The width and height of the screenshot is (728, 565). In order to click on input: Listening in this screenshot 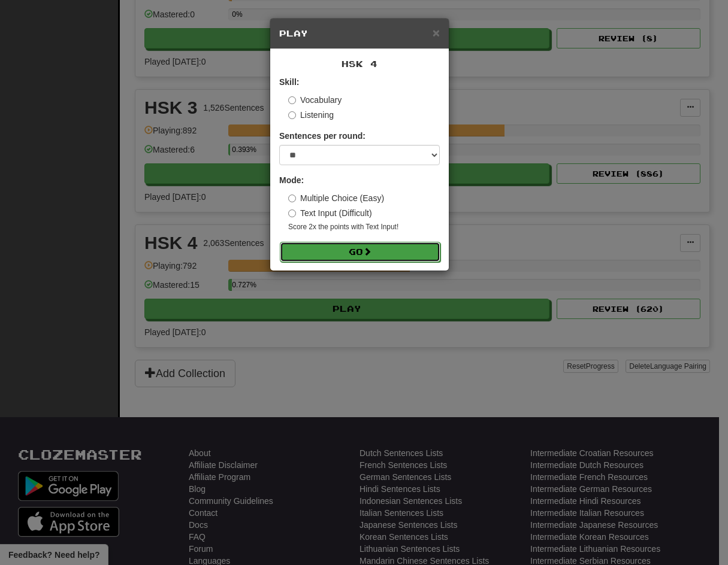, I will do `click(292, 115)`.